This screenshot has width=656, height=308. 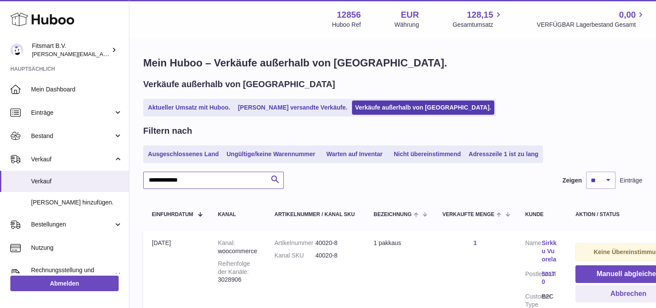 I want to click on span: Nutzung, so click(x=77, y=248).